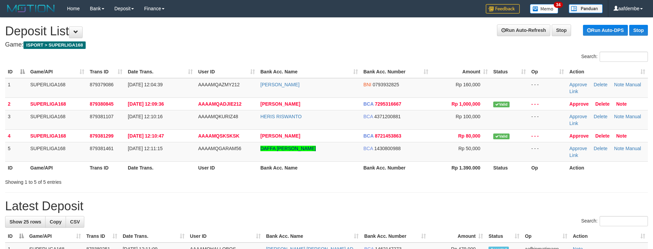 The width and height of the screenshot is (653, 249). What do you see at coordinates (468, 85) in the screenshot?
I see `span: Rp 160,000` at bounding box center [468, 85].